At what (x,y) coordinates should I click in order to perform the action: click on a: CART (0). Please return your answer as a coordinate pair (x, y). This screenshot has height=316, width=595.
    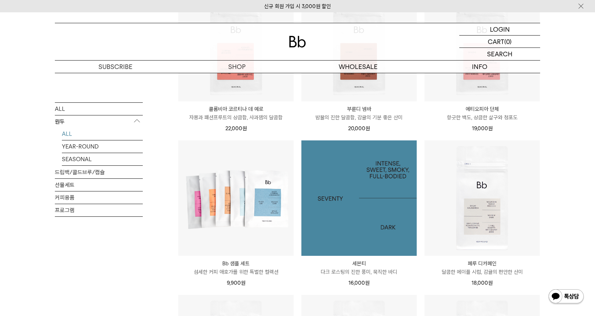
    Looking at the image, I should click on (500, 42).